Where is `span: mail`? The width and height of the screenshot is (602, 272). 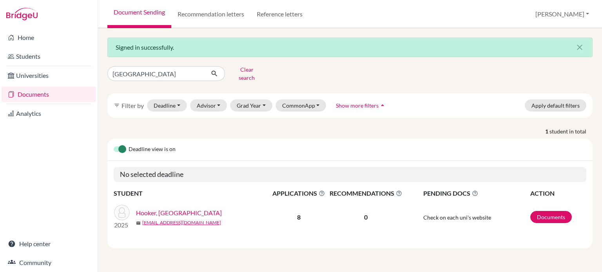
span: mail is located at coordinates (138, 223).